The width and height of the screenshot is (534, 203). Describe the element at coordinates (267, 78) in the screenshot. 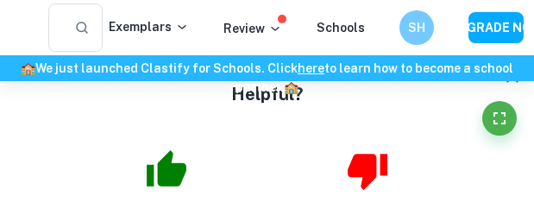

I see `h6: We just launched Clastify for Schools. Click to learn how to become a school partner.` at that location.